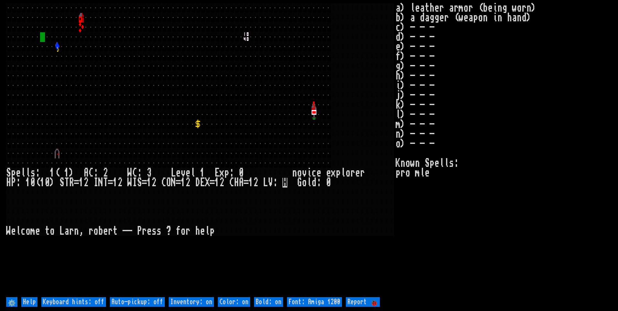 The image size is (618, 311). What do you see at coordinates (217, 173) in the screenshot?
I see `div: E` at bounding box center [217, 173].